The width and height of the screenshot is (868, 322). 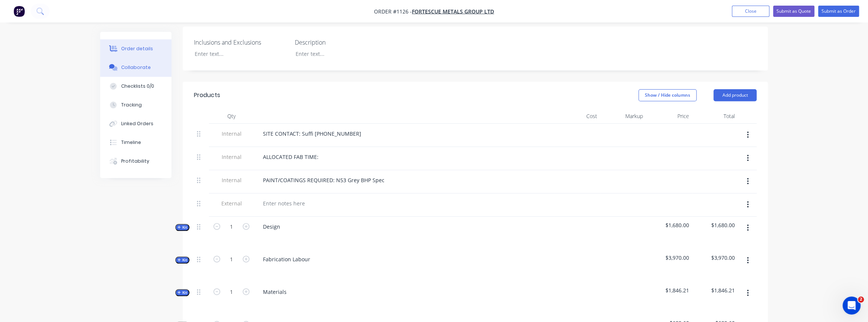 I want to click on div: Qty, so click(x=232, y=116).